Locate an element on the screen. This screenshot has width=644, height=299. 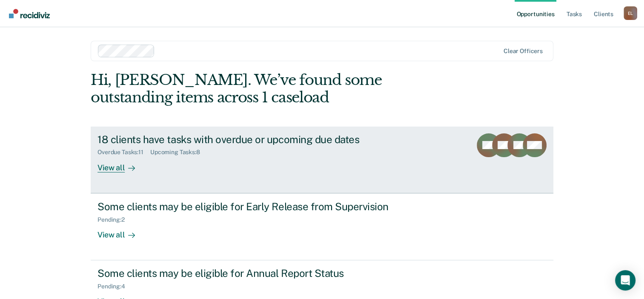
div: Some clients may be eligible for Annual Report Status is located at coordinates (247, 273).